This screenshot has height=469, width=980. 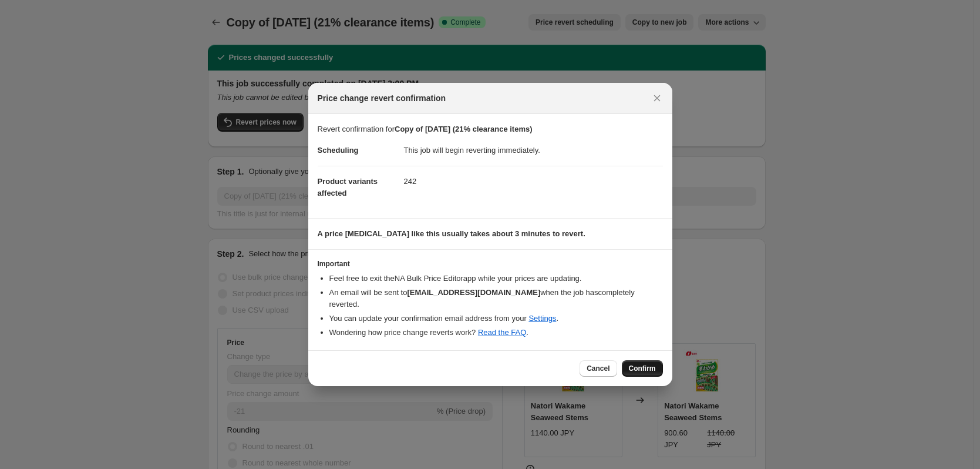 What do you see at coordinates (598, 368) in the screenshot?
I see `button: Cancel` at bounding box center [598, 368].